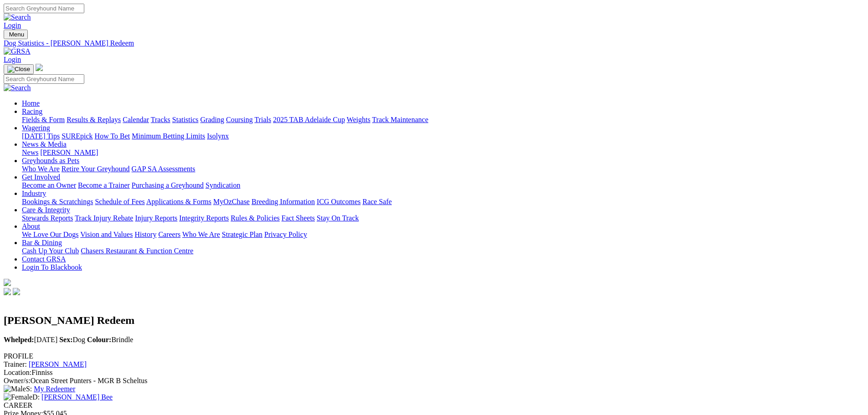  What do you see at coordinates (443, 251) in the screenshot?
I see `div: Bar & Dining` at bounding box center [443, 251].